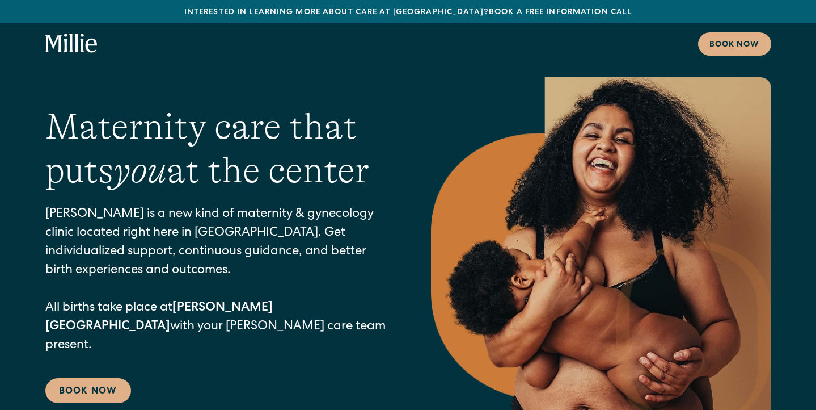  Describe the element at coordinates (735, 44) in the screenshot. I see `a: Book now` at that location.